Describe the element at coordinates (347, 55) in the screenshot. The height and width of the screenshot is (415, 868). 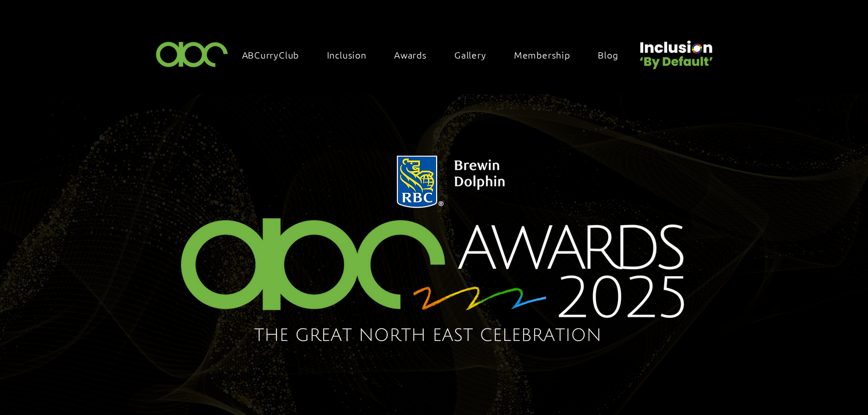
I see `span: Inclusion` at that location.